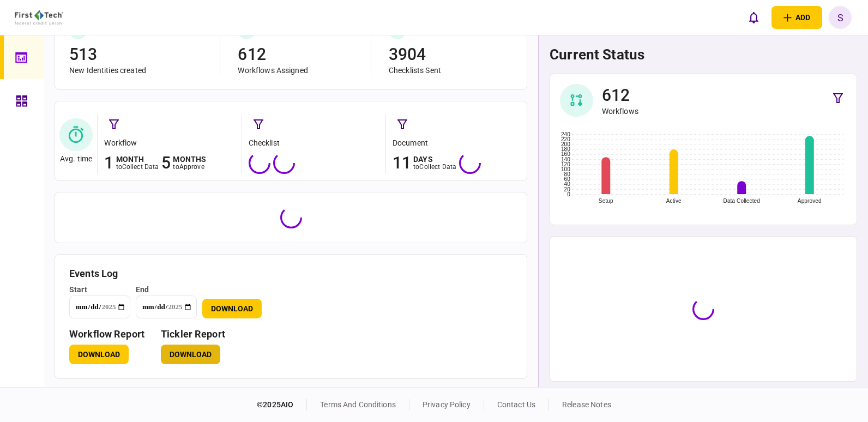 The height and width of the screenshot is (422, 868). What do you see at coordinates (107, 335) in the screenshot?
I see `h3: workflow report` at bounding box center [107, 335].